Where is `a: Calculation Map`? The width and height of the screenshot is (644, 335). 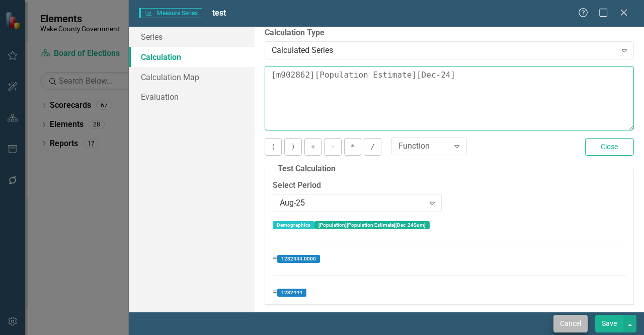 a: Calculation Map is located at coordinates (192, 77).